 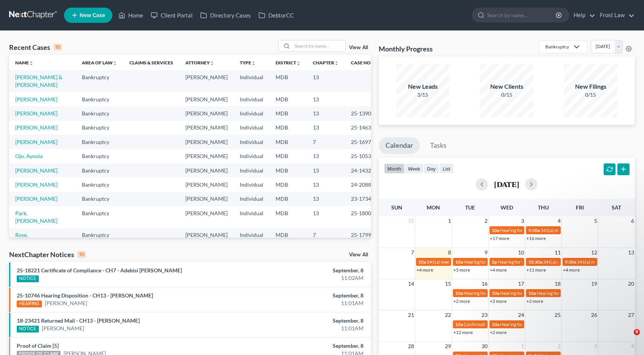 I want to click on span: 1, so click(x=450, y=221).